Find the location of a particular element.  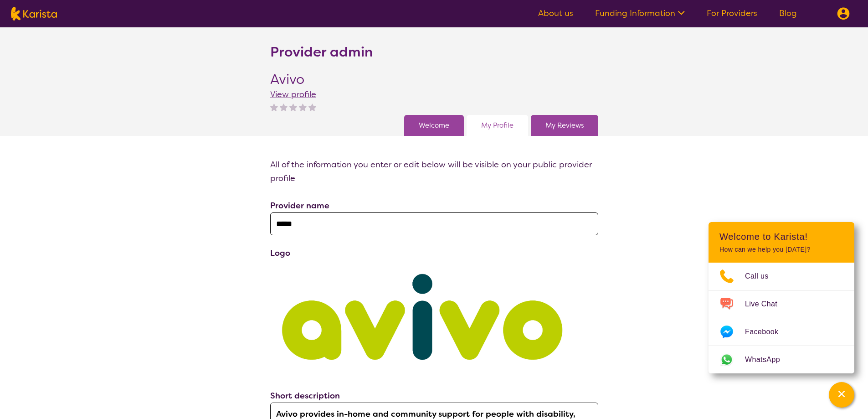

a: View profile is located at coordinates (294, 95).